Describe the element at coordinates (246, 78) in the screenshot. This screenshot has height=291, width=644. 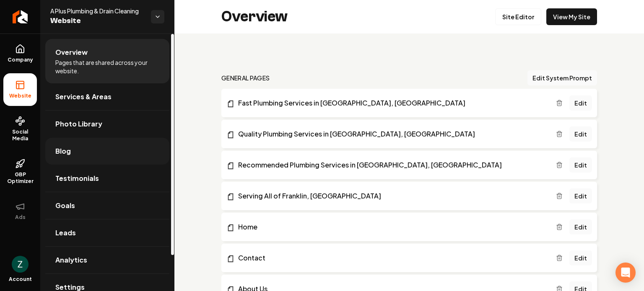
I see `h2: general pages` at that location.